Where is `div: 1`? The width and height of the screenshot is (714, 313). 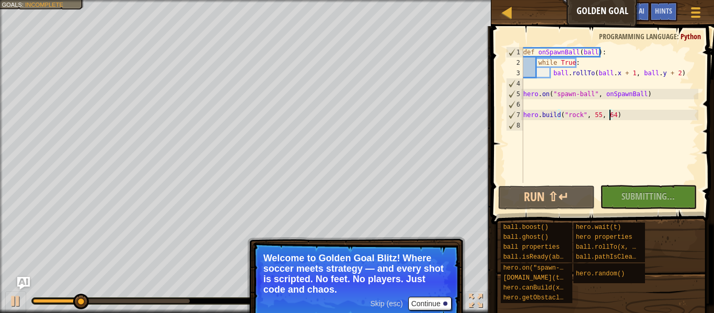 div: 1 is located at coordinates (515, 52).